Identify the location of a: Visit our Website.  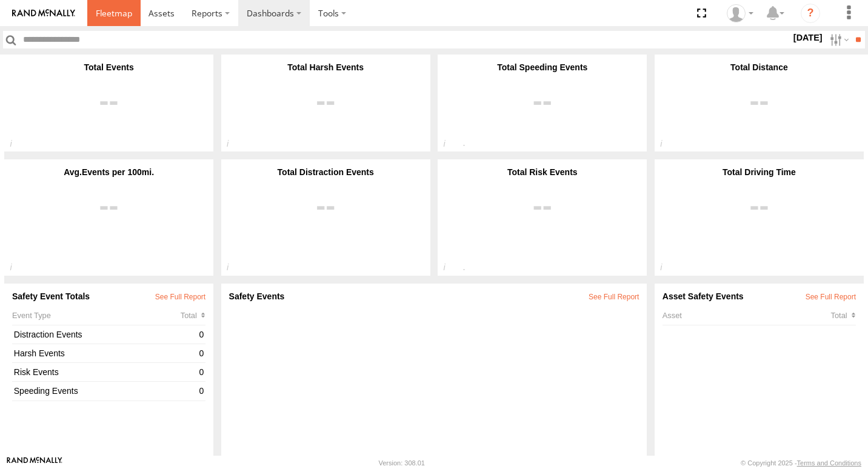
(35, 462).